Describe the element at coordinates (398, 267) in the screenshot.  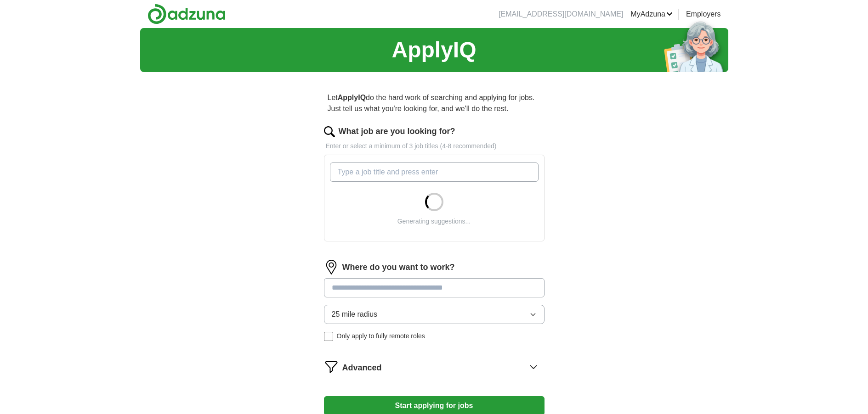
I see `label: Where do you want to work?` at that location.